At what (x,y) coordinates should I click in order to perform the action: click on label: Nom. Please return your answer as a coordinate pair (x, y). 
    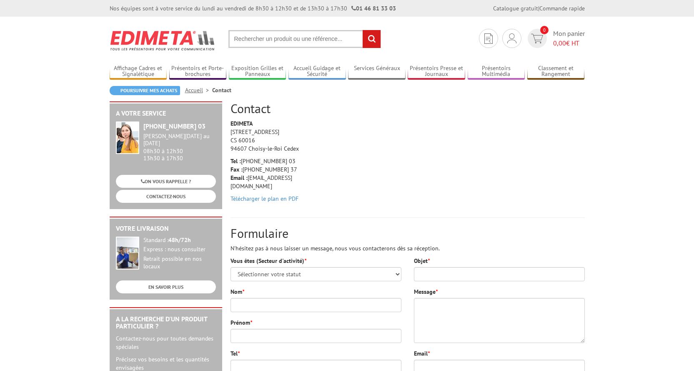
    Looking at the image, I should click on (237, 292).